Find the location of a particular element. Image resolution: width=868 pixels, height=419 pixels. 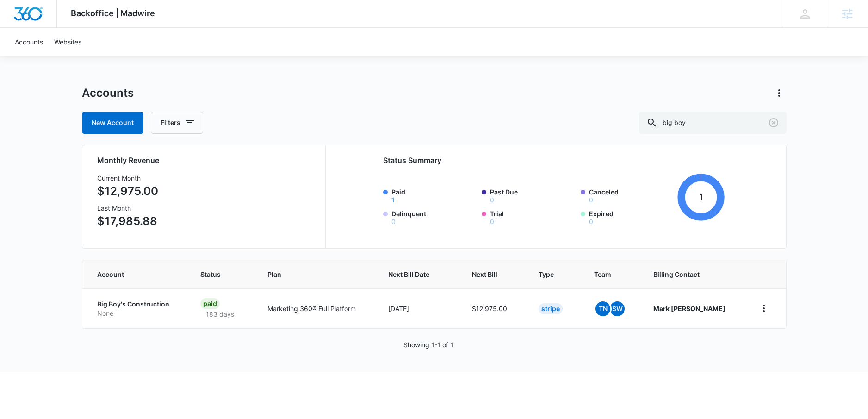

p: None is located at coordinates (137, 313).